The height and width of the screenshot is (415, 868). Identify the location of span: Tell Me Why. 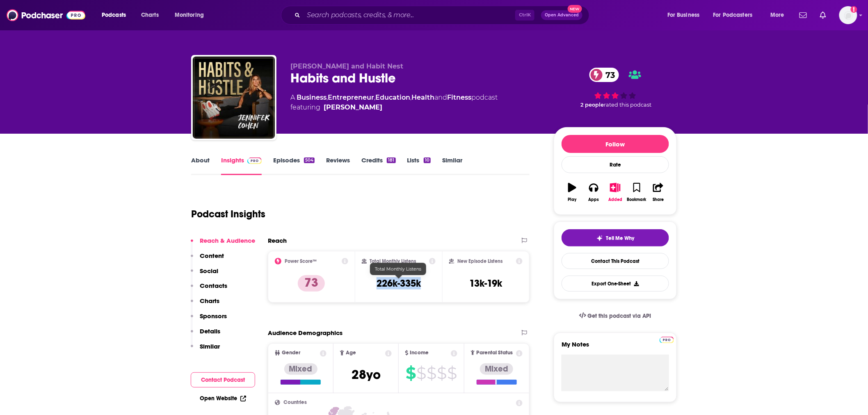
(620, 238).